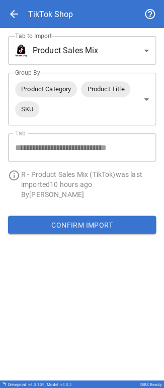 The width and height of the screenshot is (164, 388). Describe the element at coordinates (36, 384) in the screenshot. I see `span: v 6.0.109` at that location.